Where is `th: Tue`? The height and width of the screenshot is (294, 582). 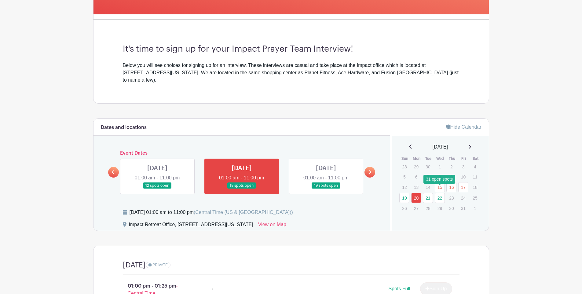
th: Tue is located at coordinates (428, 159).